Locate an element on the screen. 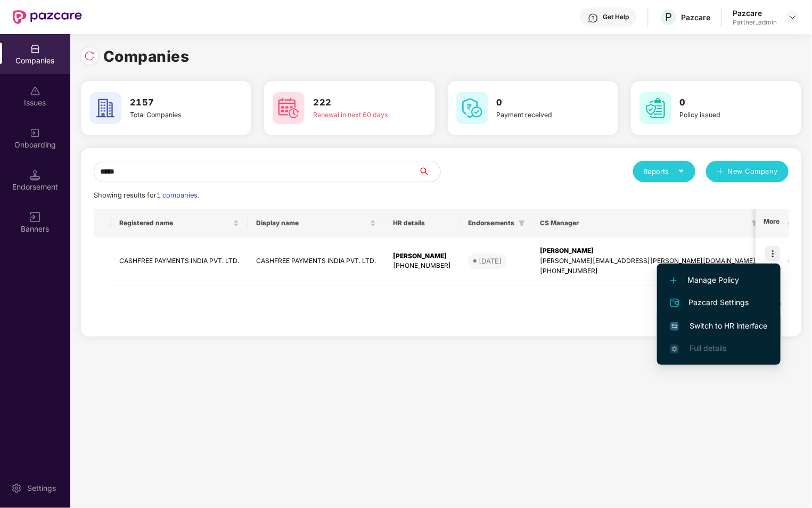 This screenshot has width=812, height=508. div: Settings is located at coordinates (41, 488).